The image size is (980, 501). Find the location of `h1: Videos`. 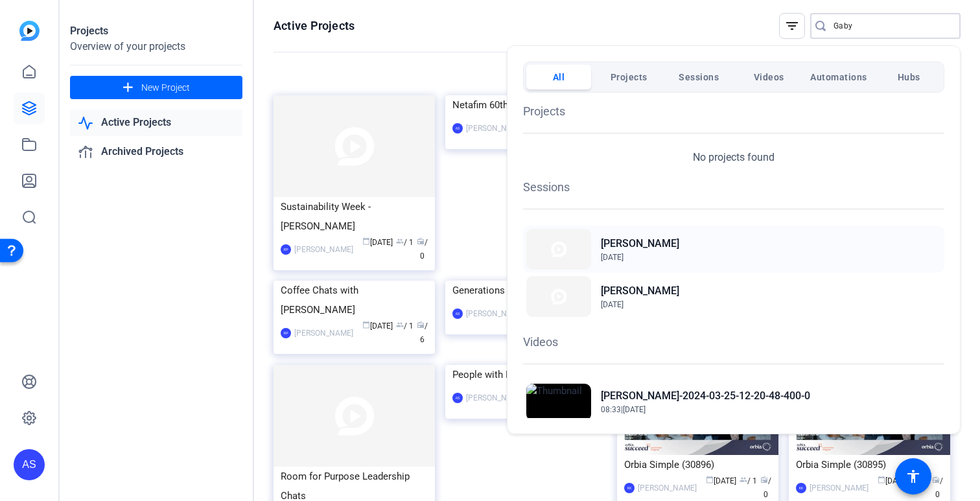

h1: Videos is located at coordinates (734, 341).